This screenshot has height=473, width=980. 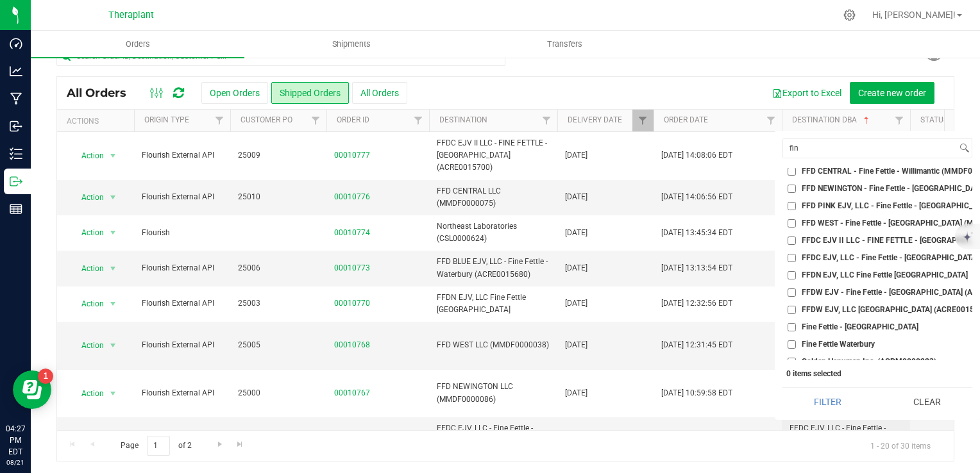 I want to click on span: Theraplant, so click(x=131, y=15).